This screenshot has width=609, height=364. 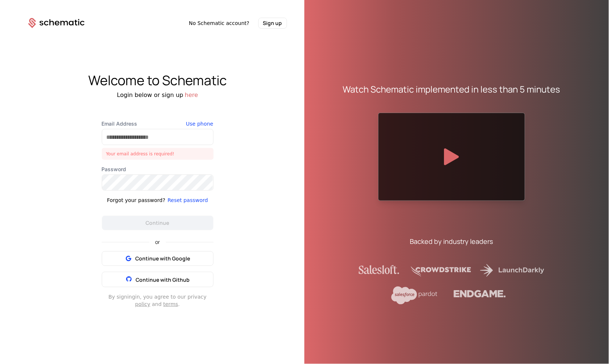 I want to click on div: Forgot your password?, so click(x=136, y=200).